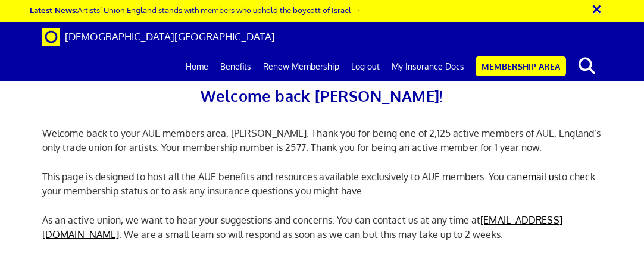 The width and height of the screenshot is (644, 270). What do you see at coordinates (586, 66) in the screenshot?
I see `button: search` at bounding box center [586, 66].